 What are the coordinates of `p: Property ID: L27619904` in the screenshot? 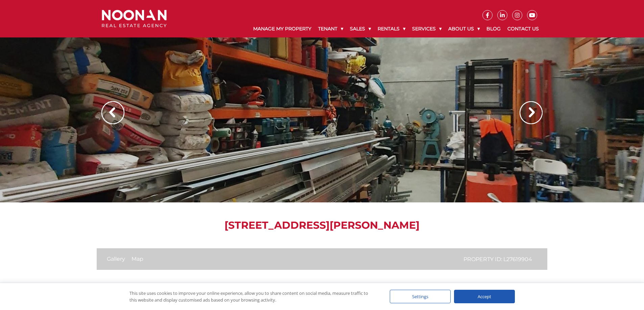 It's located at (498, 259).